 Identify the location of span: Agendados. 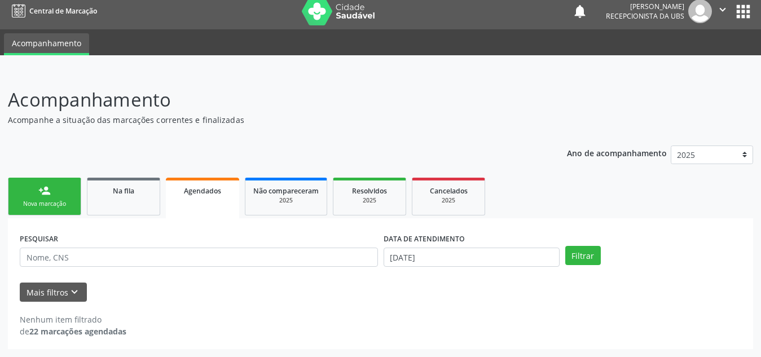
(202, 191).